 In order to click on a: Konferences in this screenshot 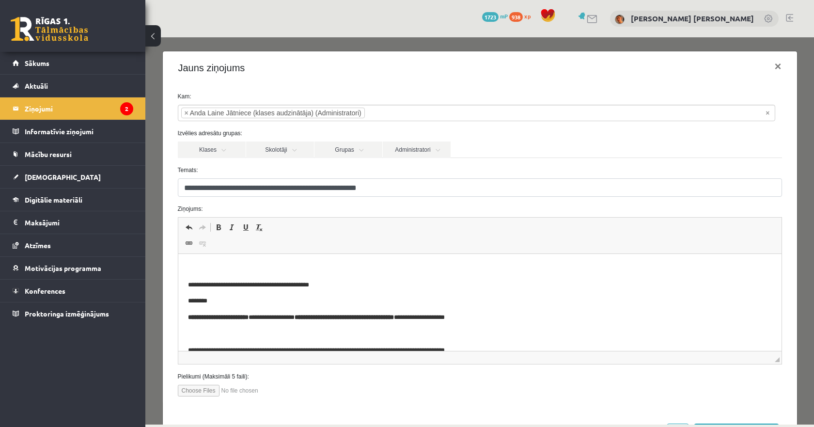, I will do `click(73, 291)`.